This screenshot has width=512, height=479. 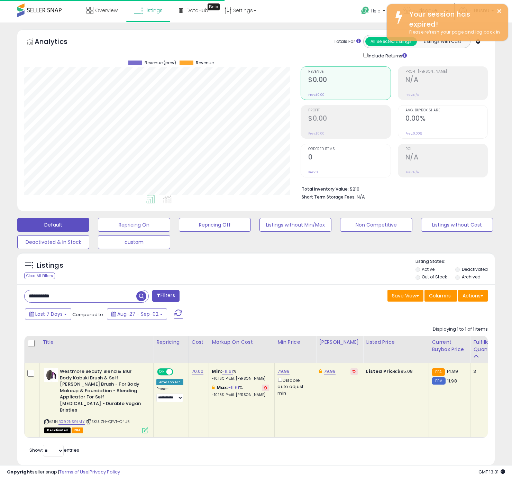 I want to click on div: Cost, so click(x=199, y=342).